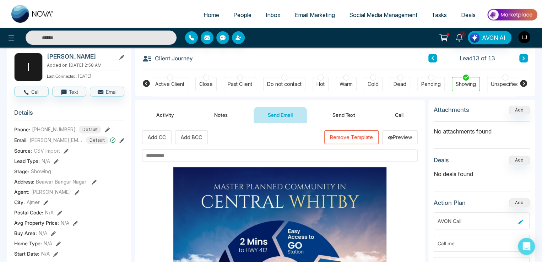  What do you see at coordinates (505, 84) in the screenshot?
I see `div: Unspecified` at bounding box center [505, 84].